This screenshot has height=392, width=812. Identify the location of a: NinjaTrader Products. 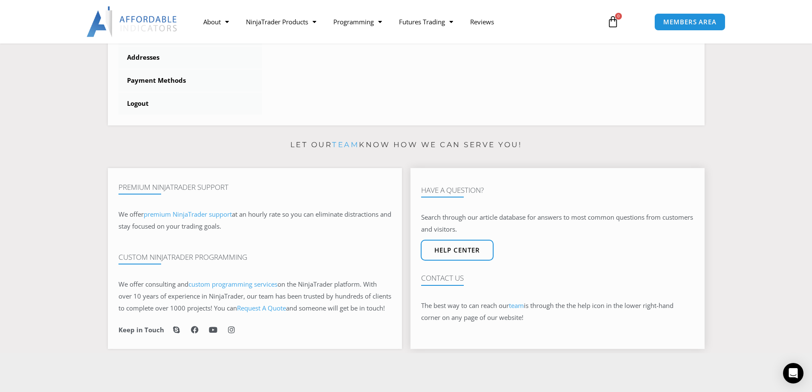
(281, 22).